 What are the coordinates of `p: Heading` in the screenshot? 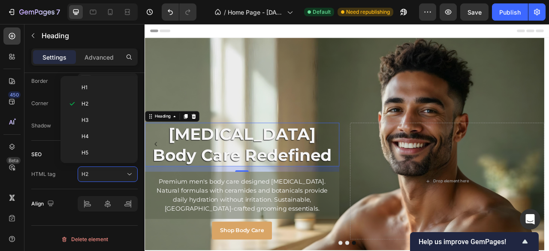 It's located at (88, 36).